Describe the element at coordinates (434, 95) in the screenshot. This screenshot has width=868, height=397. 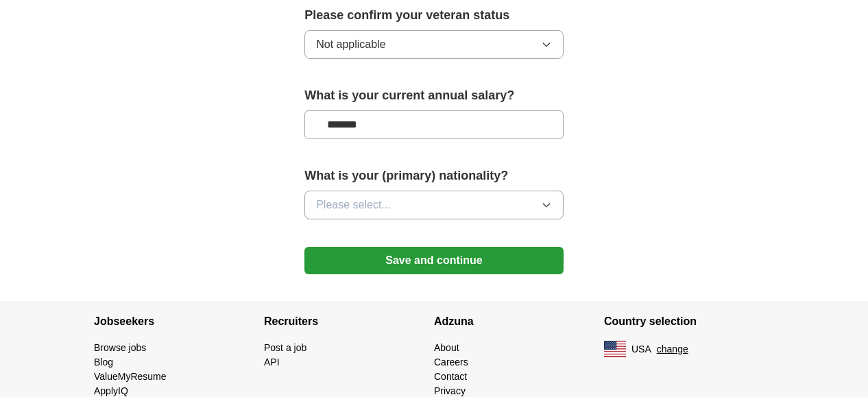
I see `label: What is your current annual salary?` at that location.